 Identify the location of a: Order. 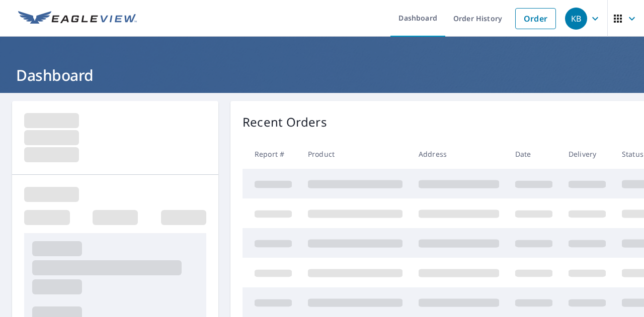
(535, 18).